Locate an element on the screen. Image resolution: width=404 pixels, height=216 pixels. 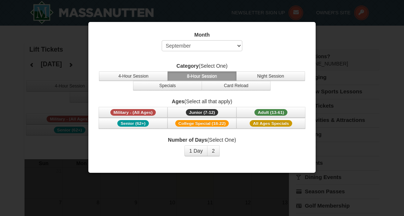
button: Junior (7-12) is located at coordinates (202, 113).